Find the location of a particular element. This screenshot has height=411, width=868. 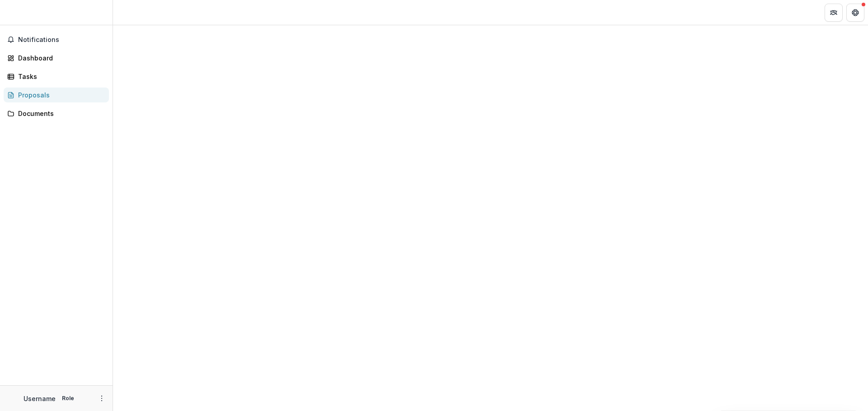

span: Notifications is located at coordinates (61, 40).